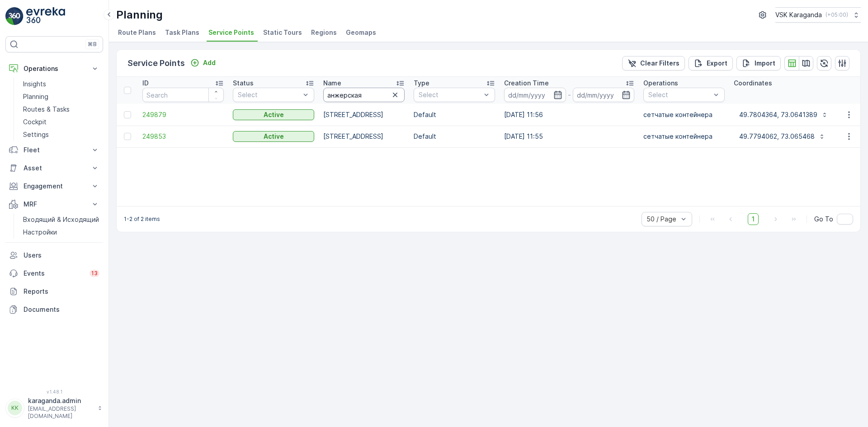 The image size is (868, 427). I want to click on p: Fleet, so click(54, 150).